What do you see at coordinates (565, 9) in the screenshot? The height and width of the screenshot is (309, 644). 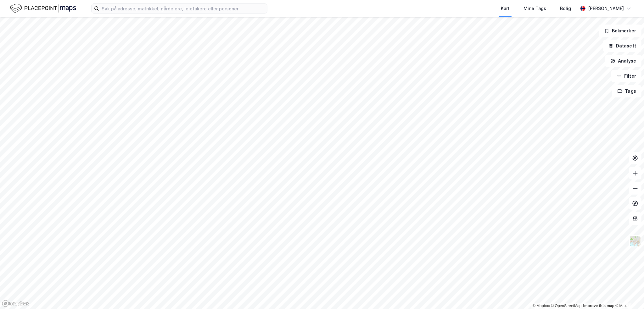 I see `div: Bolig` at bounding box center [565, 9].